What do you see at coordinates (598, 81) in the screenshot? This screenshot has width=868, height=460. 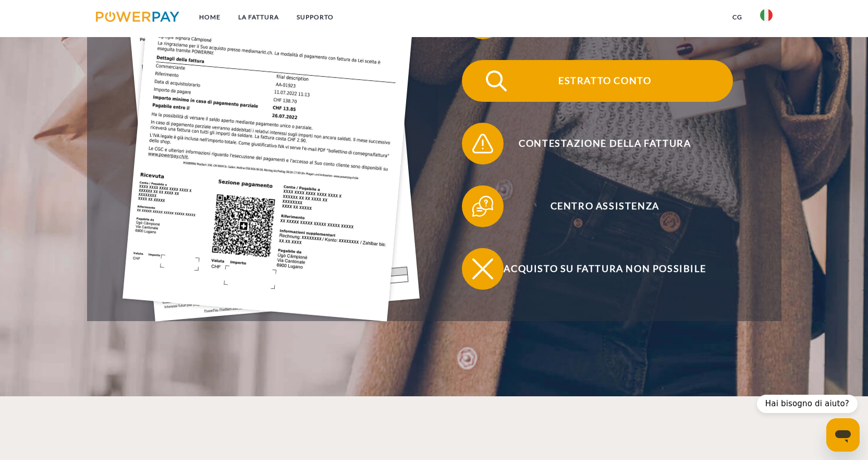 I see `a: Estratto conto` at bounding box center [598, 81].